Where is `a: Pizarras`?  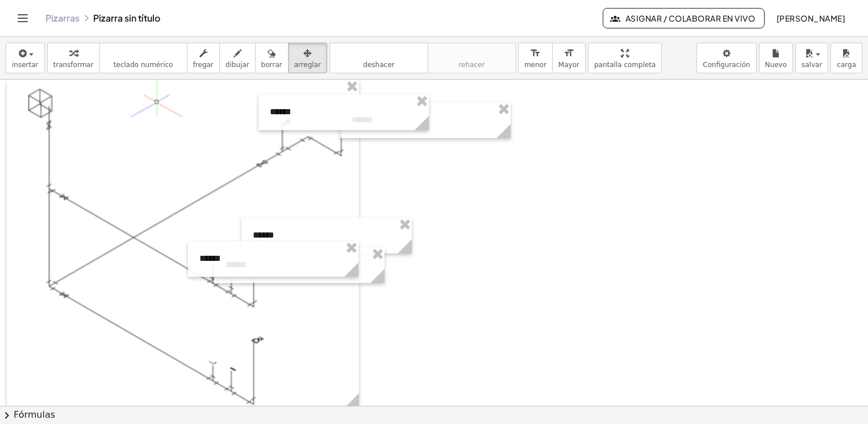
a: Pizarras is located at coordinates (63, 18).